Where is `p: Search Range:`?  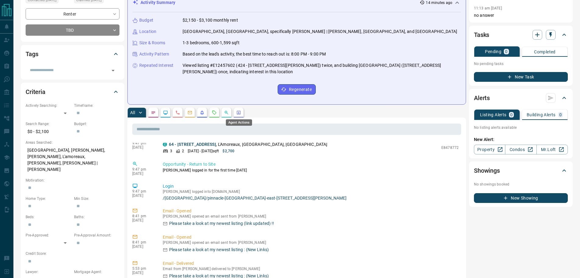 p: Search Range: is located at coordinates (48, 124).